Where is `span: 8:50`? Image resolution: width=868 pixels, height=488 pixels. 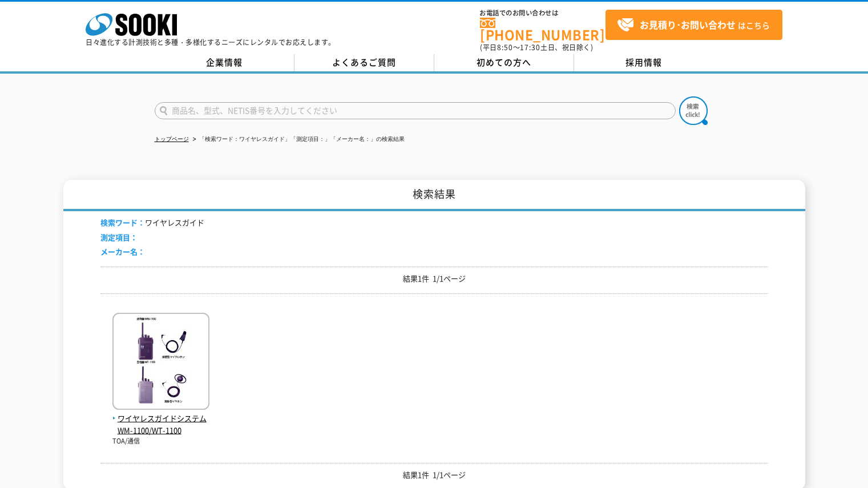
span: 8:50 is located at coordinates (505, 47).